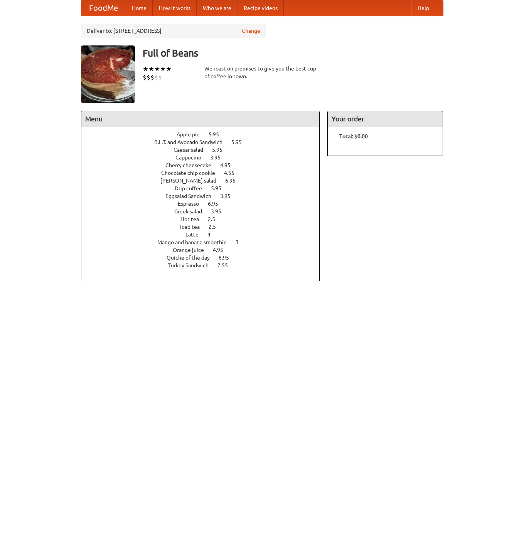  What do you see at coordinates (205, 142) in the screenshot?
I see `a: B.L.T. and Avocado Sandwich 5.95` at bounding box center [205, 142].